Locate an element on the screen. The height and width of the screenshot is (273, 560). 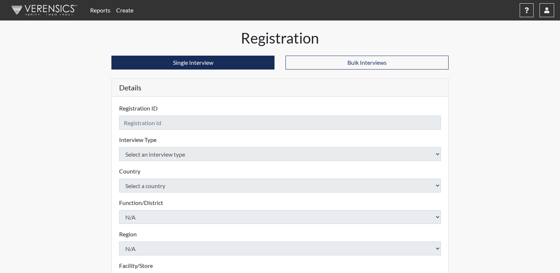
a: Create is located at coordinates (125, 10).